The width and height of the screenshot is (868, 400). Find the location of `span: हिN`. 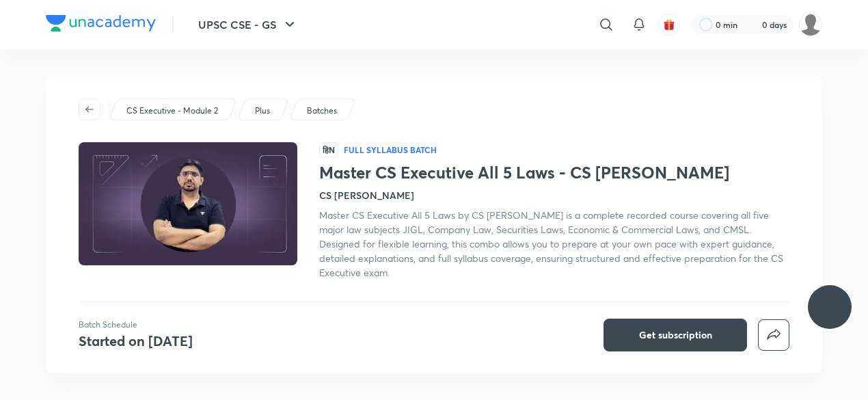

span: हिN is located at coordinates (329, 150).